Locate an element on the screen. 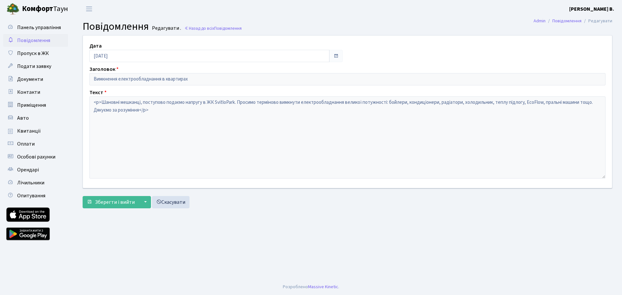 This screenshot has width=622, height=295. span: Таун is located at coordinates (45, 9).